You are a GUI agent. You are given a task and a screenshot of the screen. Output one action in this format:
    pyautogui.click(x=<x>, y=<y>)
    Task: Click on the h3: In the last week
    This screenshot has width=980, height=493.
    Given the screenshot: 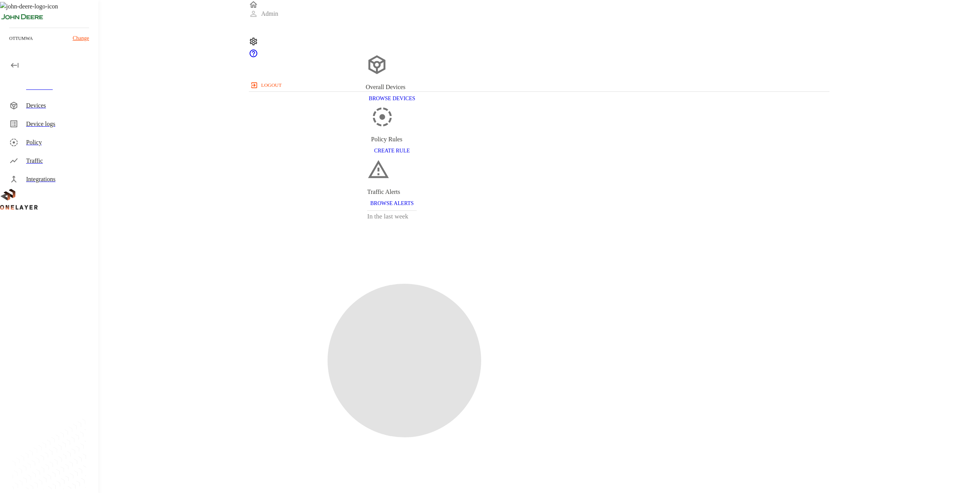 What is the action you would take?
    pyautogui.click(x=392, y=217)
    